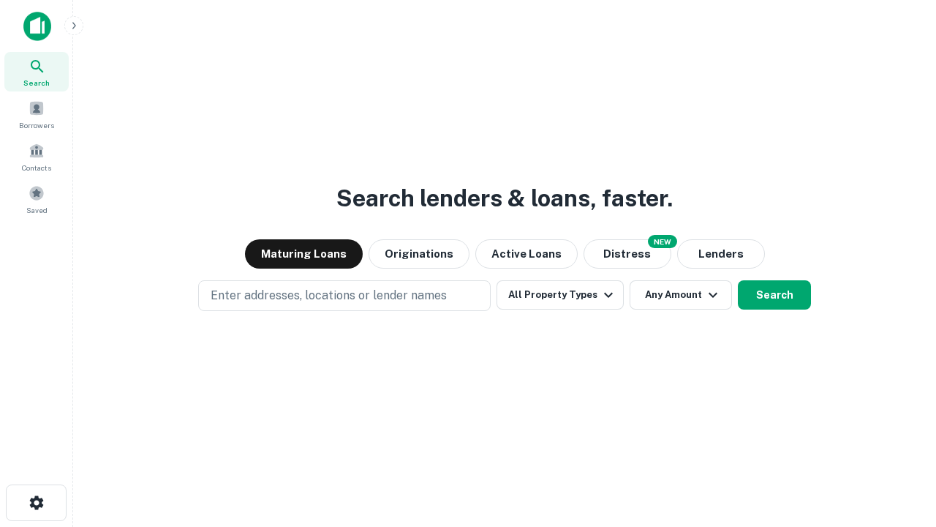 The width and height of the screenshot is (936, 527). I want to click on p: Enter addresses, locations or lender names, so click(328, 296).